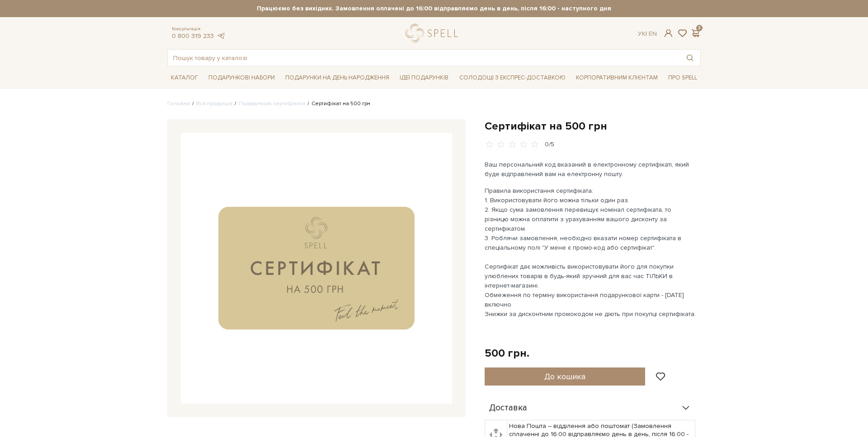 Image resolution: width=868 pixels, height=437 pixels. I want to click on a: Солодощі з експрес-доставкою, so click(513, 78).